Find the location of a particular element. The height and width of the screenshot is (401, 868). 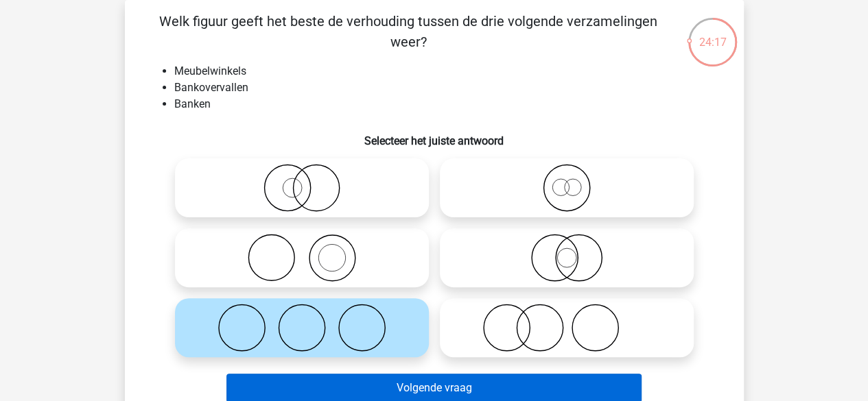

p: Welk figuur geeft het beste de verhouding tussen de drie volgende verzamelingen weer? is located at coordinates (408, 32).